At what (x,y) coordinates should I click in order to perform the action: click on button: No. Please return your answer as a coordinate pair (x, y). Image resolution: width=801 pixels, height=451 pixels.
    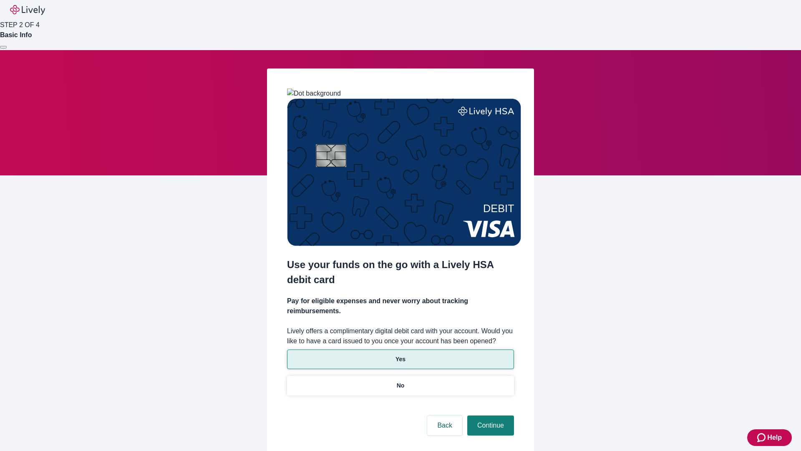
    Looking at the image, I should click on (401, 385).